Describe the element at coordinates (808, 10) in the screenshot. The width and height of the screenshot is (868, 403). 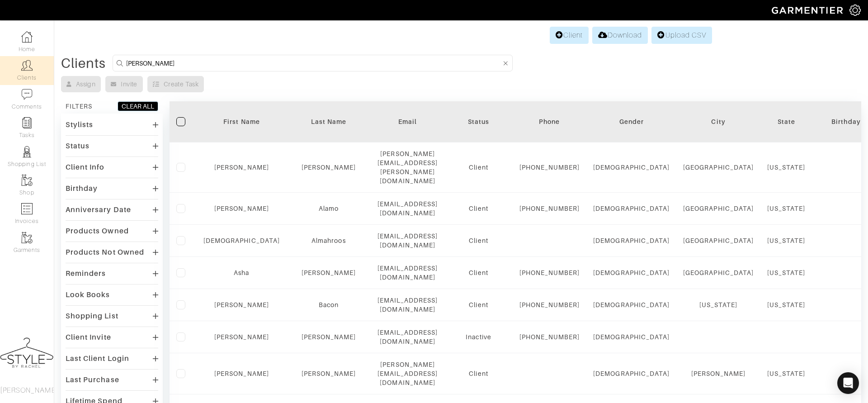
I see `img: garmentier-logo-header-white-b43fb05a5012e4ada735d5af1a66efaba907eab6374d6393d1fbf88cb4ef424d.png` at that location.